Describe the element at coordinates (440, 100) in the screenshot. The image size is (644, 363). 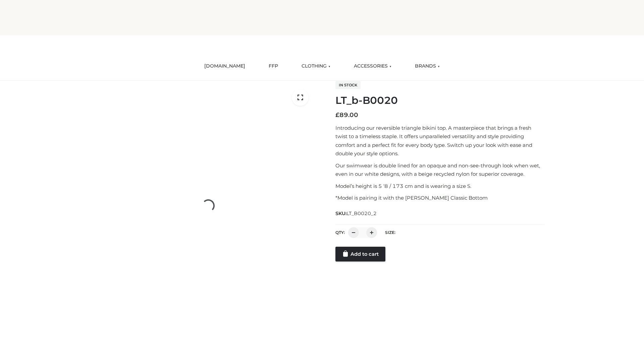
I see `h1: LT_b-B0020` at that location.